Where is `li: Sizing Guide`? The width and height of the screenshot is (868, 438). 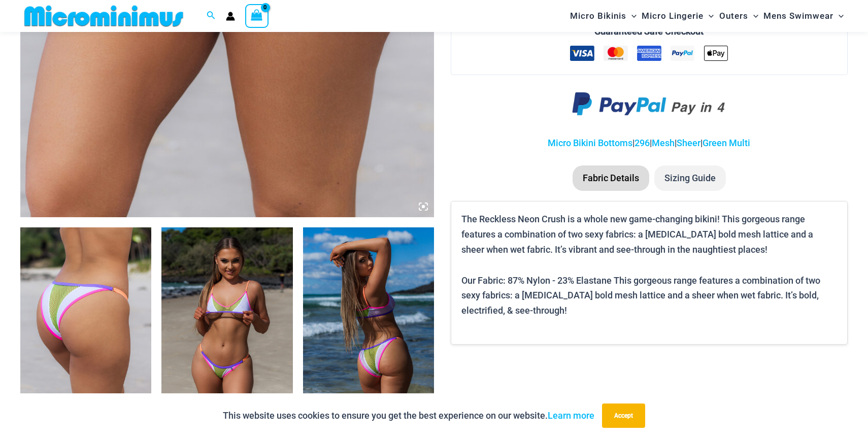
li: Sizing Guide is located at coordinates (690, 178).